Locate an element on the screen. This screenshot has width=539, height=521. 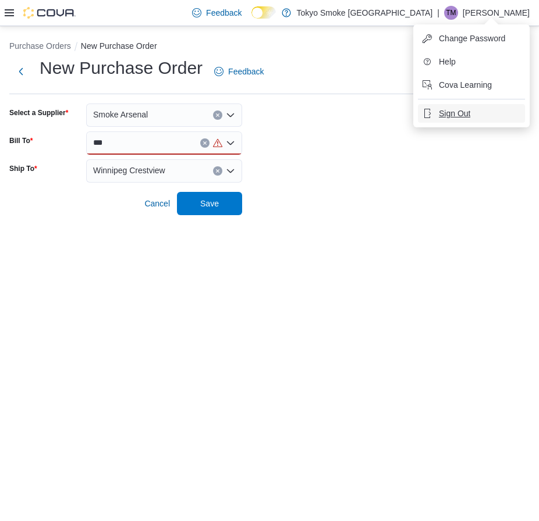
button: New Purchase Order is located at coordinates (119, 46).